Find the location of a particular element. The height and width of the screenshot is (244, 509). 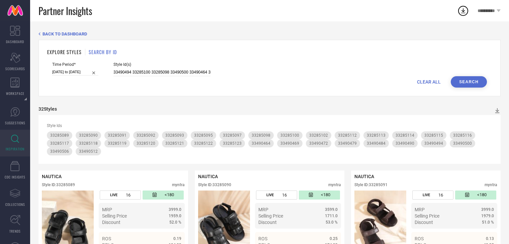

div: Back TO Dashboard is located at coordinates (269, 34).